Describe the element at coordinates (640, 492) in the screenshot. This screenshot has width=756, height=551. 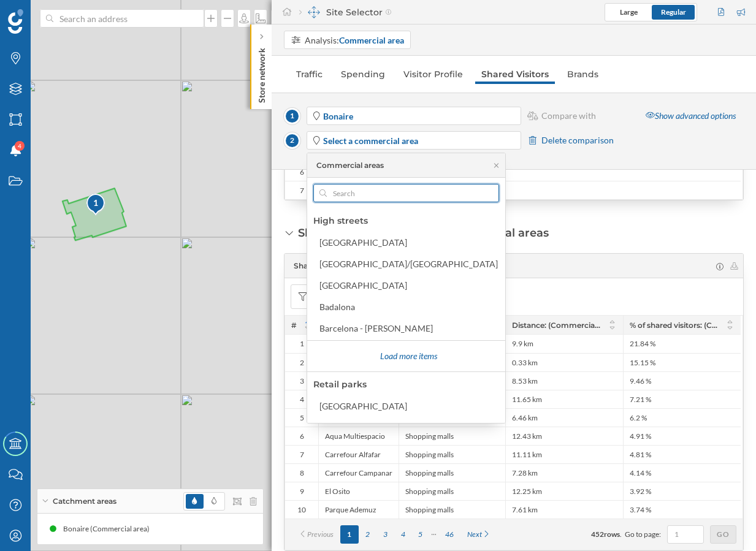
I see `span: 3.92 %` at that location.